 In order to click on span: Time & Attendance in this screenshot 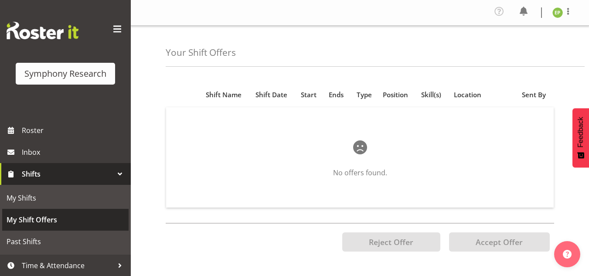, I will do `click(68, 265)`.